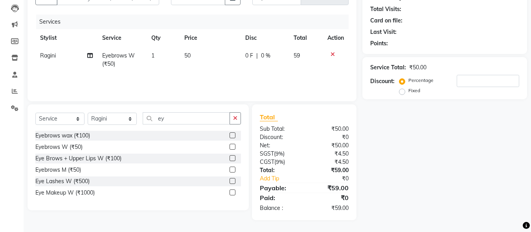 The image size is (531, 232). I want to click on div: Sub Total:, so click(279, 129).